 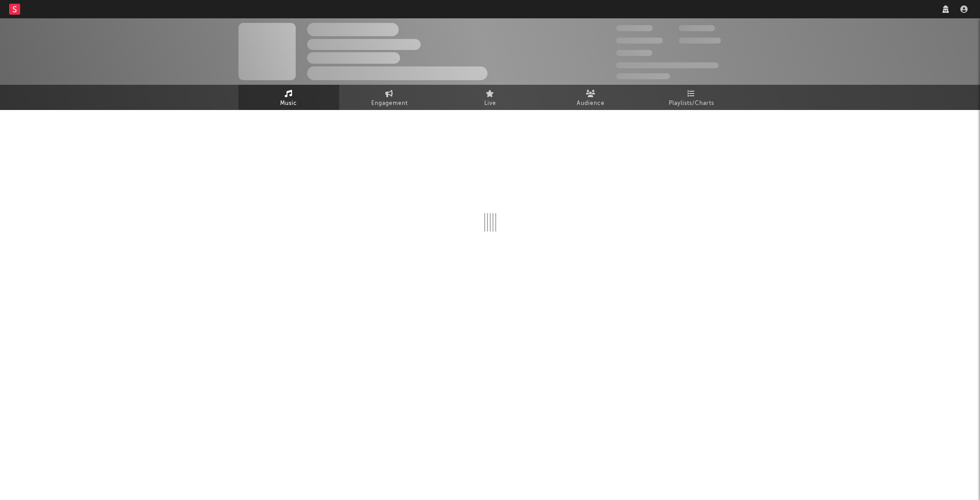 What do you see at coordinates (389, 104) in the screenshot?
I see `span: Engagement` at bounding box center [389, 104].